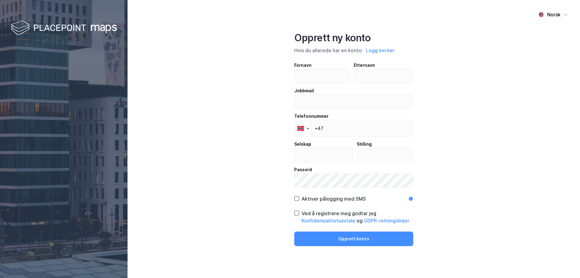  What do you see at coordinates (354, 128) in the screenshot?
I see `input: Telefonnummer` at bounding box center [354, 128].